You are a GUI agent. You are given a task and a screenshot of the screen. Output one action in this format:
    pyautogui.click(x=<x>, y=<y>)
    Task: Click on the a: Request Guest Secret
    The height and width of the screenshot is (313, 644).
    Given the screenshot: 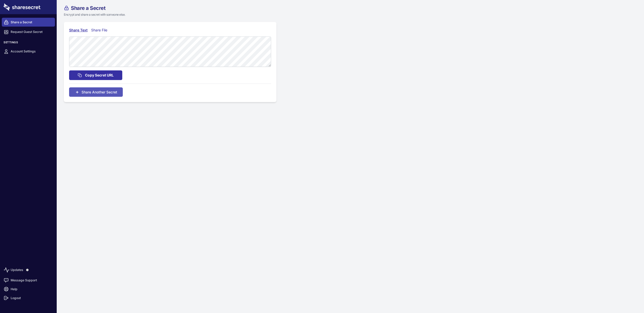 What is the action you would take?
    pyautogui.click(x=28, y=32)
    